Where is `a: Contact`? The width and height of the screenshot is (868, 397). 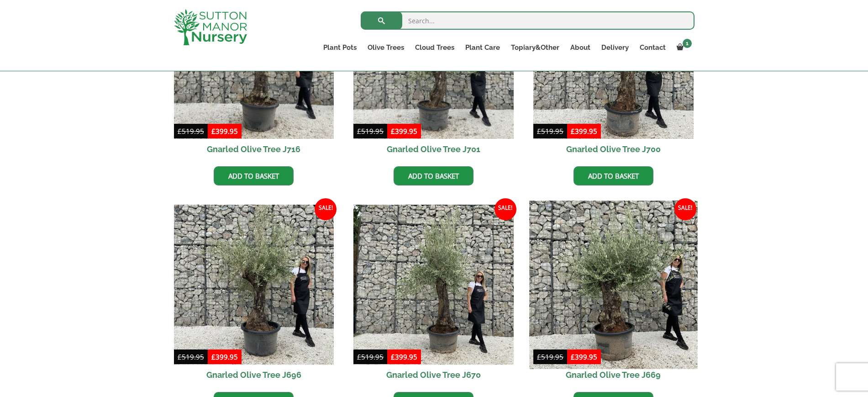 a: Contact is located at coordinates (652, 48).